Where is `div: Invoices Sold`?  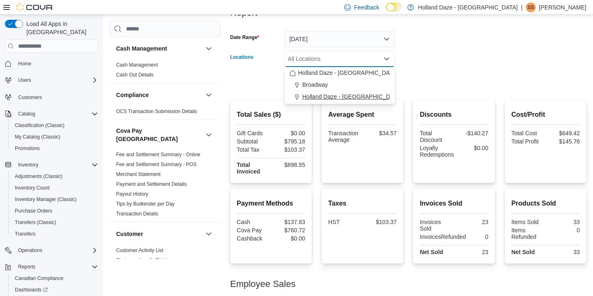
div: Invoices Sold is located at coordinates (436, 226).